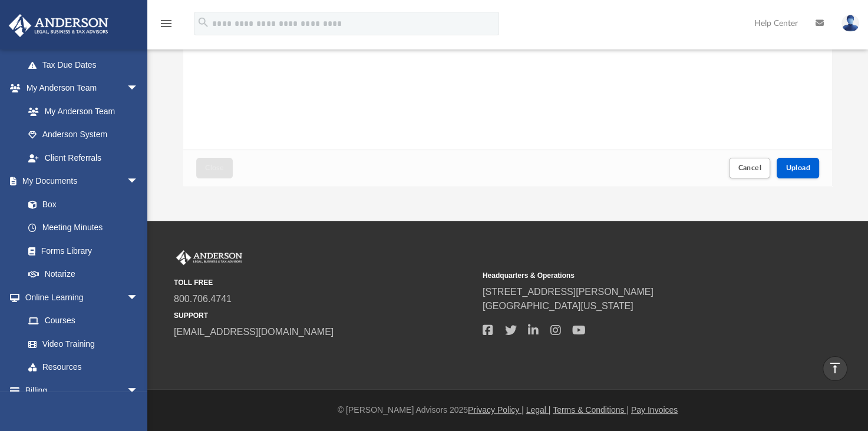  What do you see at coordinates (538, 410) in the screenshot?
I see `a: Legal |` at bounding box center [538, 410].